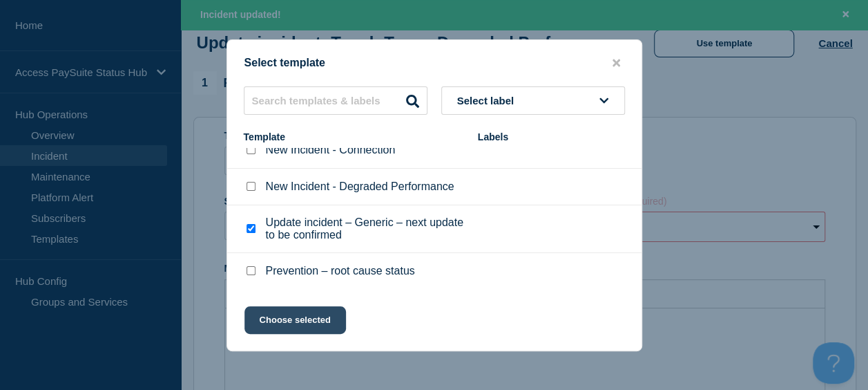  Describe the element at coordinates (341, 271) in the screenshot. I see `p: Prevention – root cause status` at that location.